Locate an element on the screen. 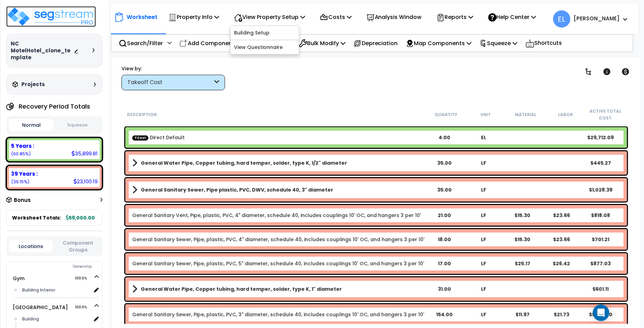  div: $818.08 is located at coordinates (601, 215).